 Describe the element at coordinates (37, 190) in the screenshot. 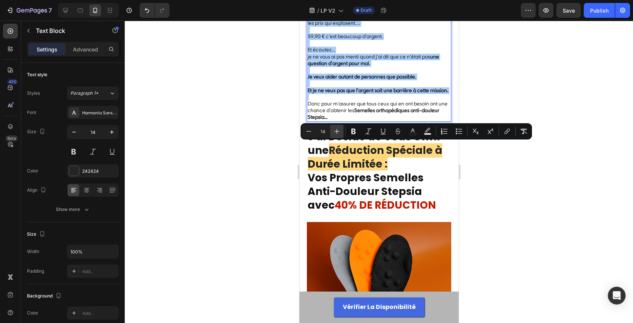

I see `div: Align` at that location.